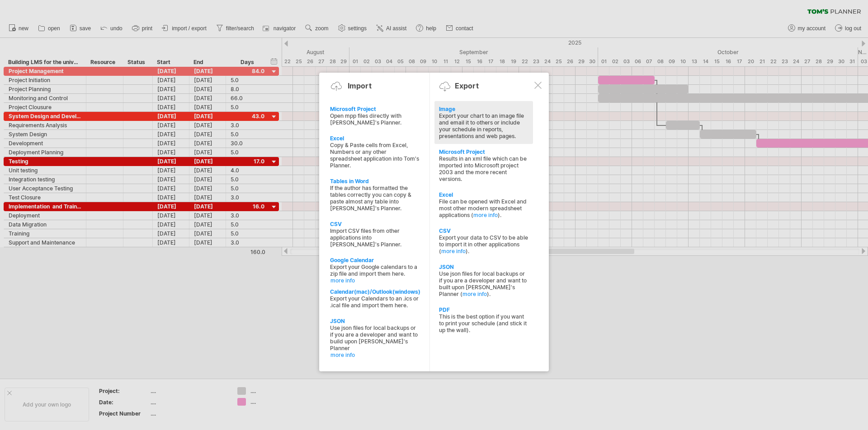 This screenshot has width=868, height=430. What do you see at coordinates (484, 267) in the screenshot?
I see `div: JSON` at bounding box center [484, 267].